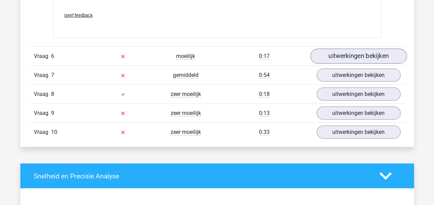 This screenshot has width=434, height=205. Describe the element at coordinates (264, 56) in the screenshot. I see `span: 0:17` at that location.